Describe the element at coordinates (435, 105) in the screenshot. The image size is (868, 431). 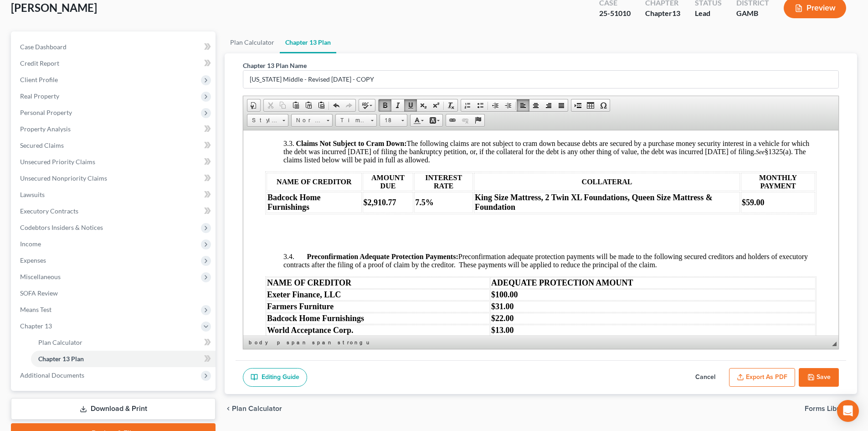
I see `a: Superscript` at that location.